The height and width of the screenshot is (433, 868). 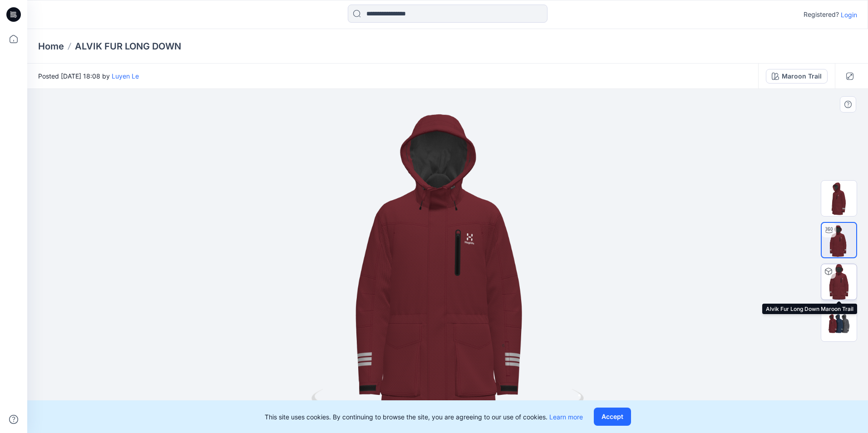 I want to click on a: Home, so click(x=51, y=46).